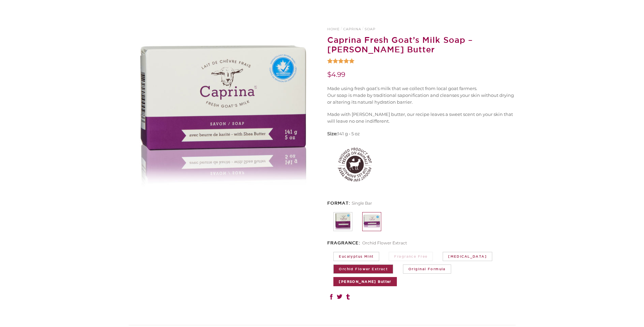  What do you see at coordinates (338, 203) in the screenshot?
I see `strong: Format` at bounding box center [338, 203].